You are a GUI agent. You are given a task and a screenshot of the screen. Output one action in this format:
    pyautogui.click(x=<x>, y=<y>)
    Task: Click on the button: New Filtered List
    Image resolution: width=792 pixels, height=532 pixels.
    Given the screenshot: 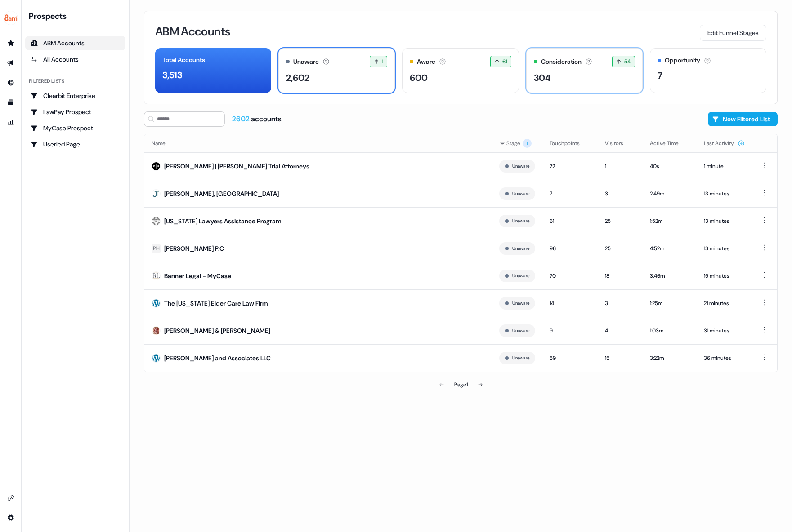 What is the action you would take?
    pyautogui.click(x=742, y=119)
    